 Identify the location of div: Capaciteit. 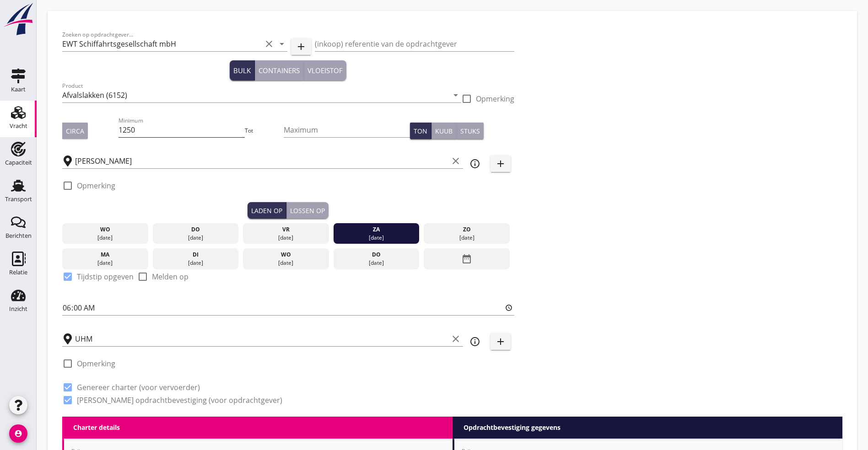
(18, 162).